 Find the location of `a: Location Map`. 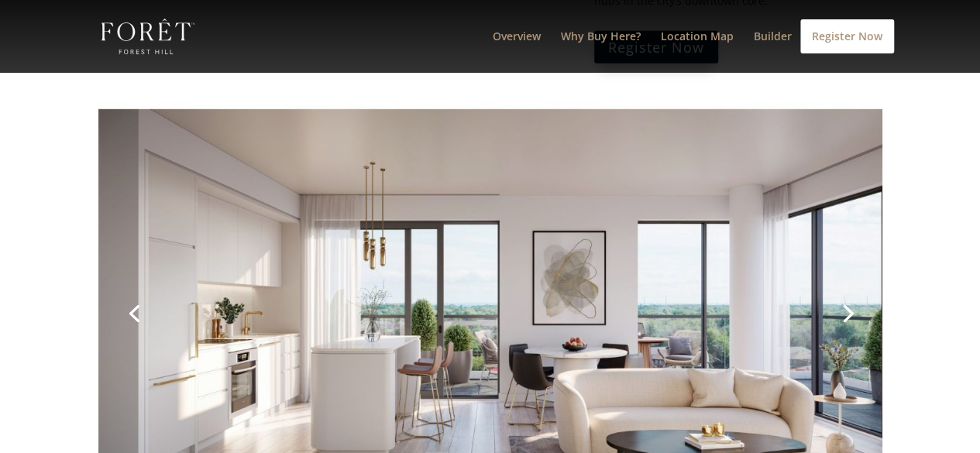

a: Location Map is located at coordinates (698, 52).